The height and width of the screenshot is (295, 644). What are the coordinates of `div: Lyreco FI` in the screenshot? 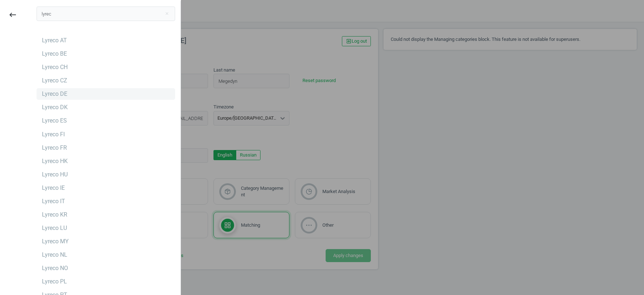 It's located at (53, 135).